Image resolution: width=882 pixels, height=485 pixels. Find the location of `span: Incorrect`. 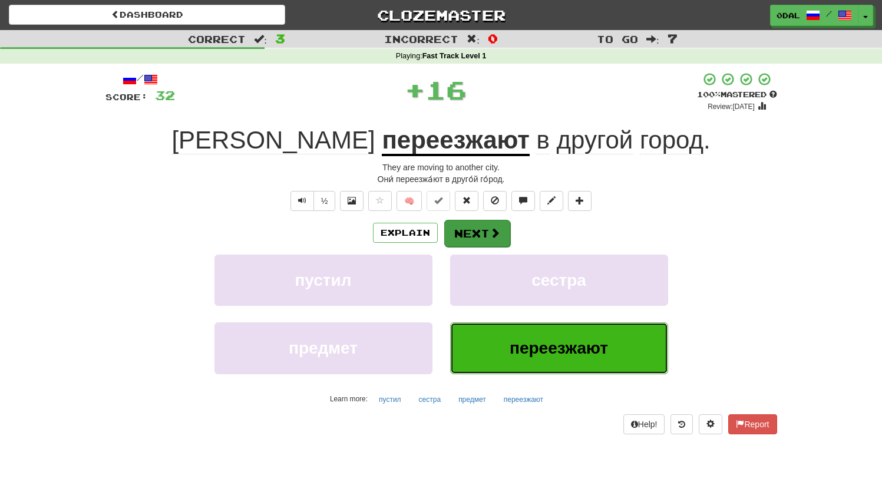

span: Incorrect is located at coordinates (421, 39).